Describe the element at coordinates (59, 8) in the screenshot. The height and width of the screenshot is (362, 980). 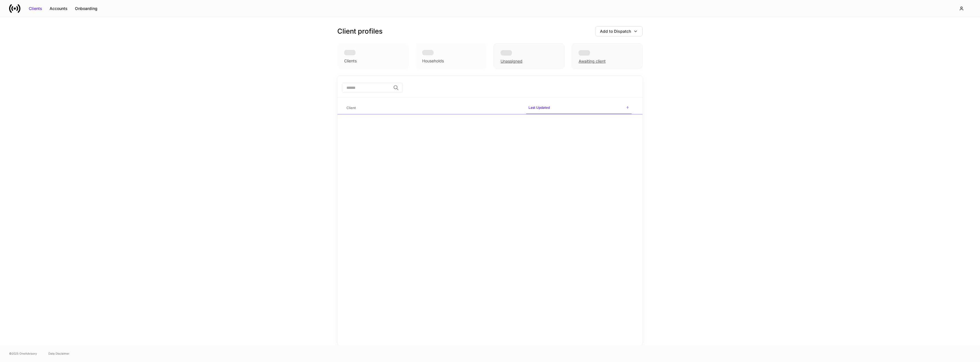
I see `div: Accounts` at that location.